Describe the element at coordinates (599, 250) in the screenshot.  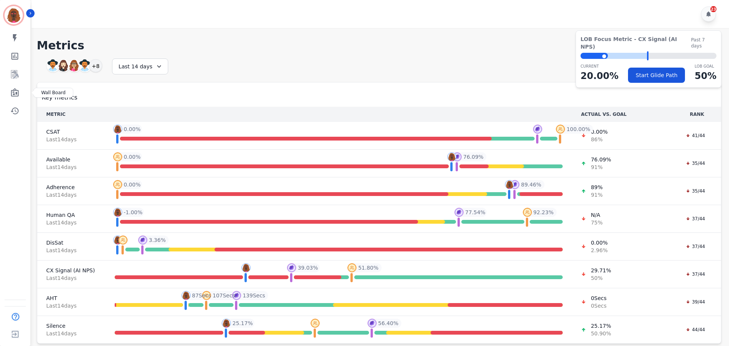
I see `span: 2.96 %` at that location.